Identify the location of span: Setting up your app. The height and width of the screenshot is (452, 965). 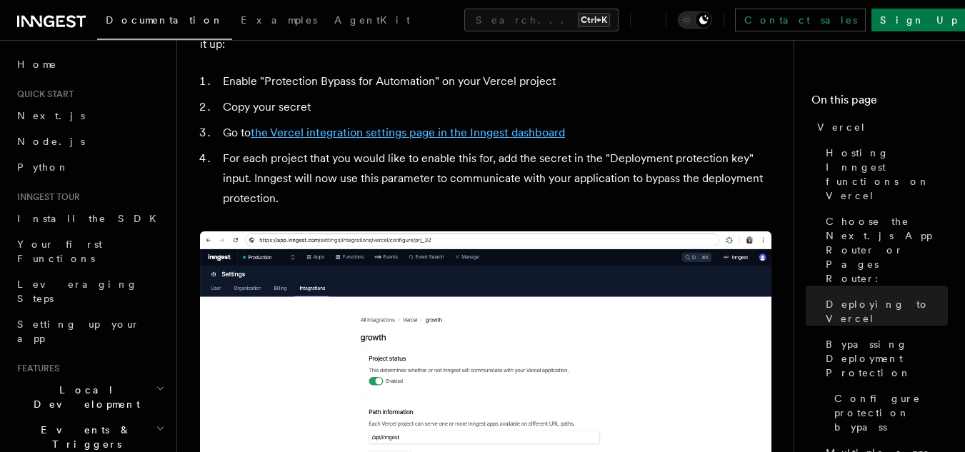
(79, 331).